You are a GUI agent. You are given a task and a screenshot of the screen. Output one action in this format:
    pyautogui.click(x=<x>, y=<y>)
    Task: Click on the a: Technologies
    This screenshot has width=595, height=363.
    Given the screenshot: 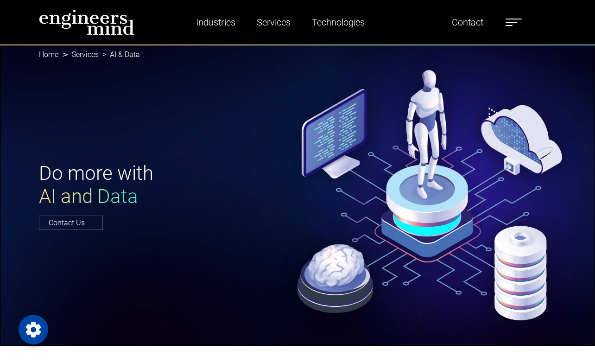 What is the action you would take?
    pyautogui.click(x=339, y=22)
    